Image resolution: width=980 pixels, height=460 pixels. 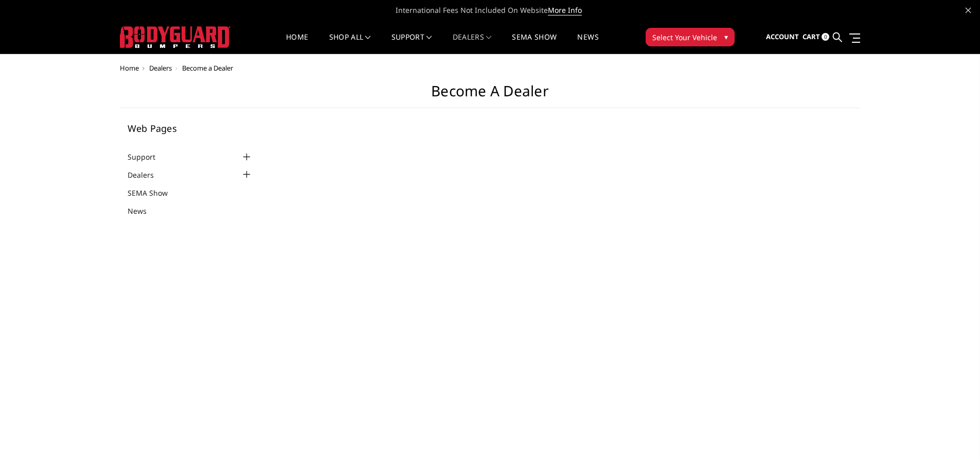 What do you see at coordinates (811, 36) in the screenshot?
I see `span: Cart` at bounding box center [811, 36].